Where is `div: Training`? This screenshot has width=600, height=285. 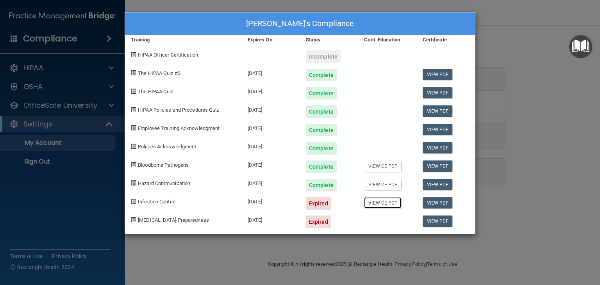 div: Training is located at coordinates (183, 40).